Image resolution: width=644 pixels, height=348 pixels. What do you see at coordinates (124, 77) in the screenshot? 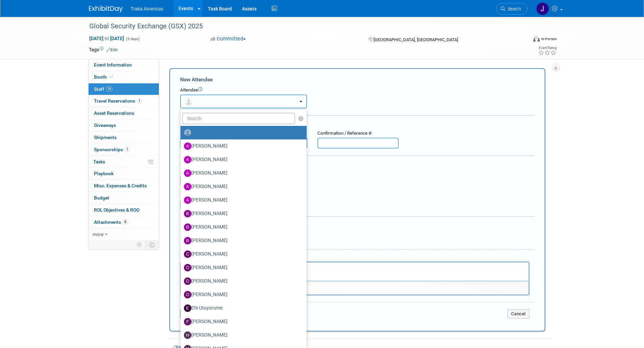
I see `a: Booth` at bounding box center [124, 77].